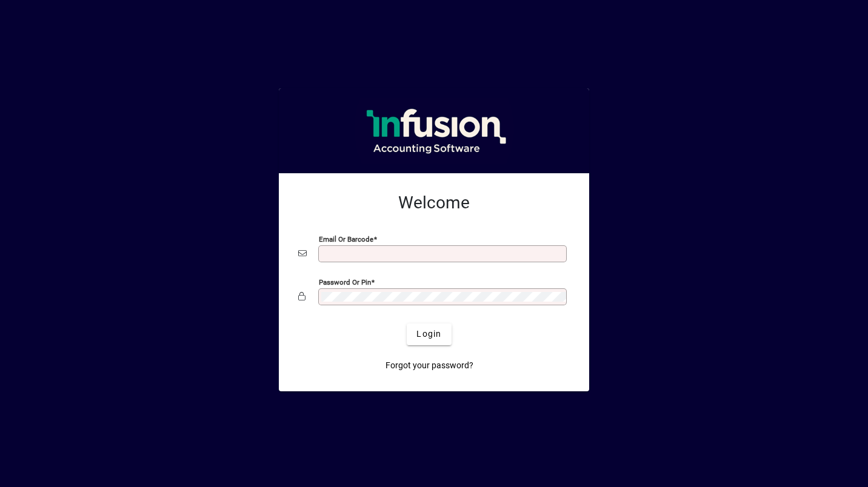 This screenshot has width=868, height=487. What do you see at coordinates (429, 334) in the screenshot?
I see `span: Login` at bounding box center [429, 334].